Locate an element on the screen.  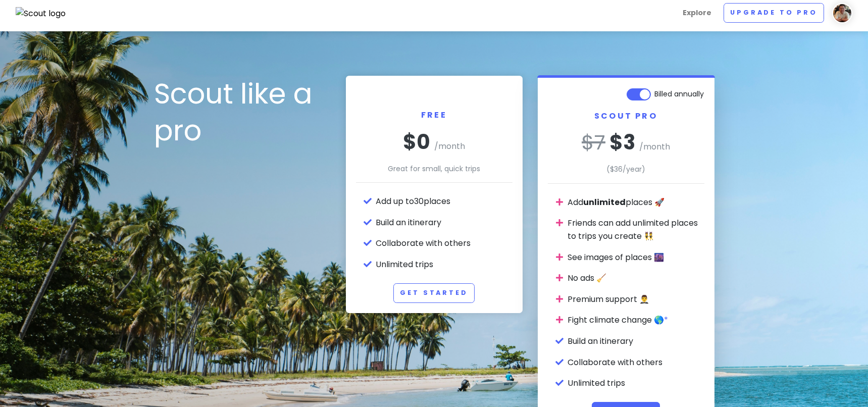
p: Great for small, quick trips is located at coordinates (434, 168).